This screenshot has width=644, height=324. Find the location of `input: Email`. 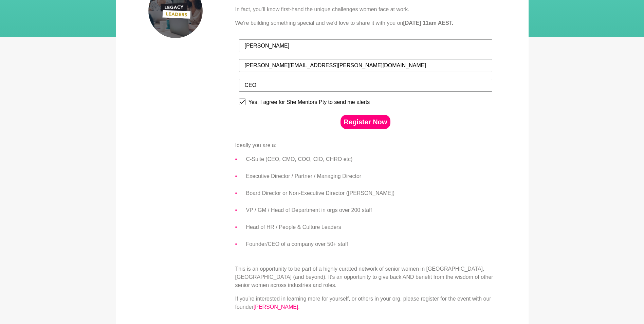

input: Email is located at coordinates (366, 65).